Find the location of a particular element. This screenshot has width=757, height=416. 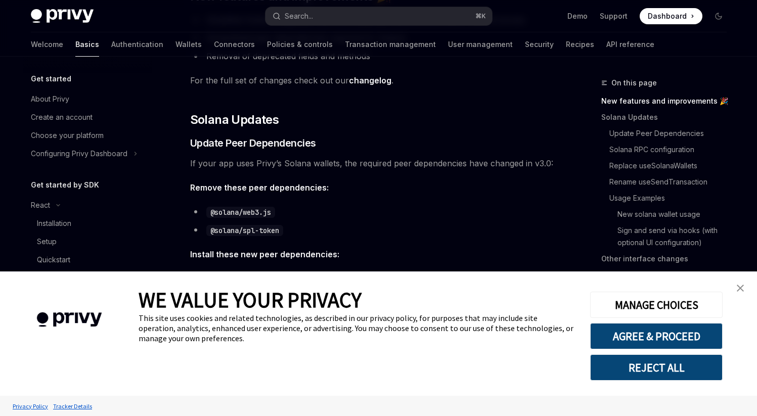

span: For the full set of changes check out our . is located at coordinates (372, 80).